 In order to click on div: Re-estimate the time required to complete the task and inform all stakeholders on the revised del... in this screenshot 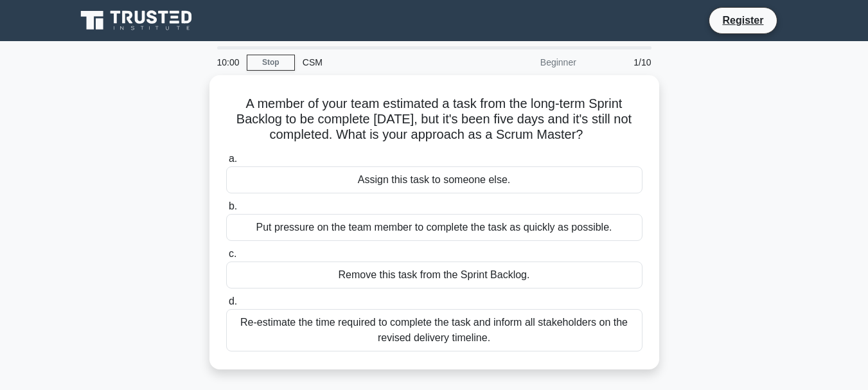, I will do `click(434, 331)`.